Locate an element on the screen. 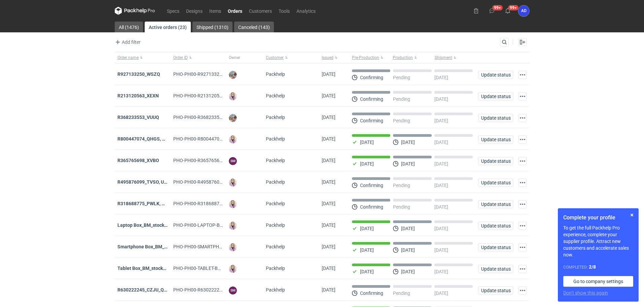 Image resolution: width=644 pixels, height=307 pixels. button: Skip for now is located at coordinates (632, 215).